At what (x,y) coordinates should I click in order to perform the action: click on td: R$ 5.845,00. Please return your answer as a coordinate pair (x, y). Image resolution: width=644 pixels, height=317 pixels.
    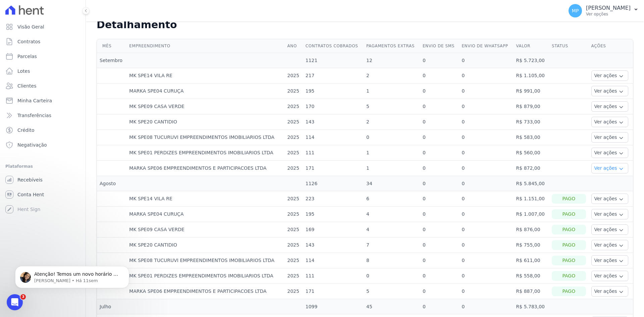
    Looking at the image, I should click on (532, 183).